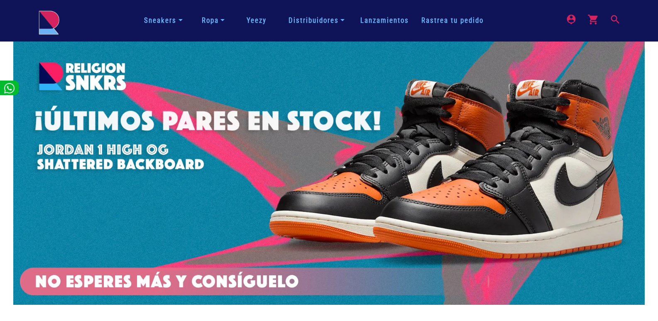 Image resolution: width=658 pixels, height=321 pixels. Describe the element at coordinates (213, 20) in the screenshot. I see `a: Ropa` at that location.